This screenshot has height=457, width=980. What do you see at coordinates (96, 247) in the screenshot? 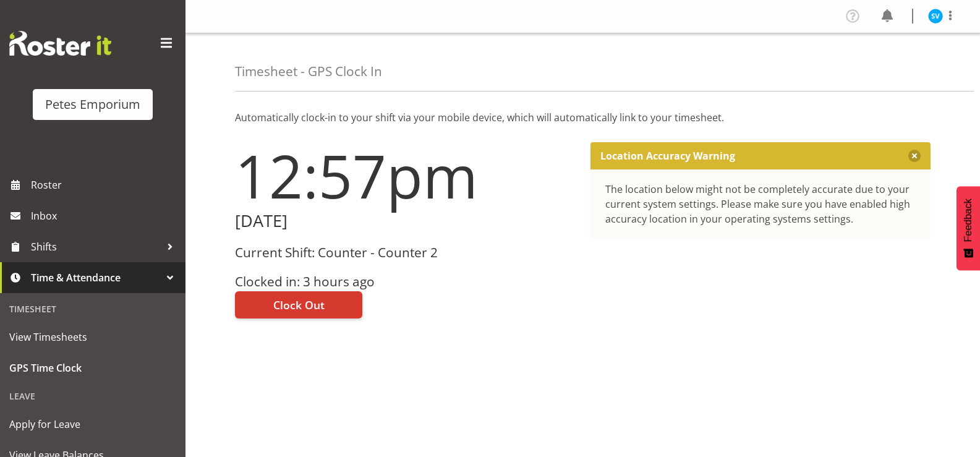
I see `span: Shifts` at bounding box center [96, 247].